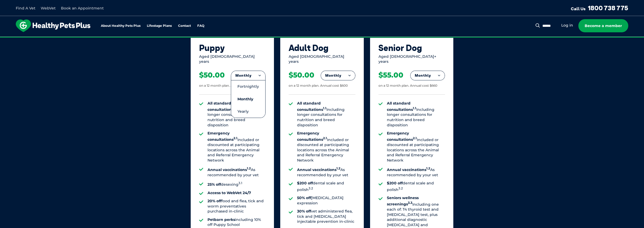 The height and width of the screenshot is (228, 644). I want to click on img: hpp-logo, so click(53, 26).